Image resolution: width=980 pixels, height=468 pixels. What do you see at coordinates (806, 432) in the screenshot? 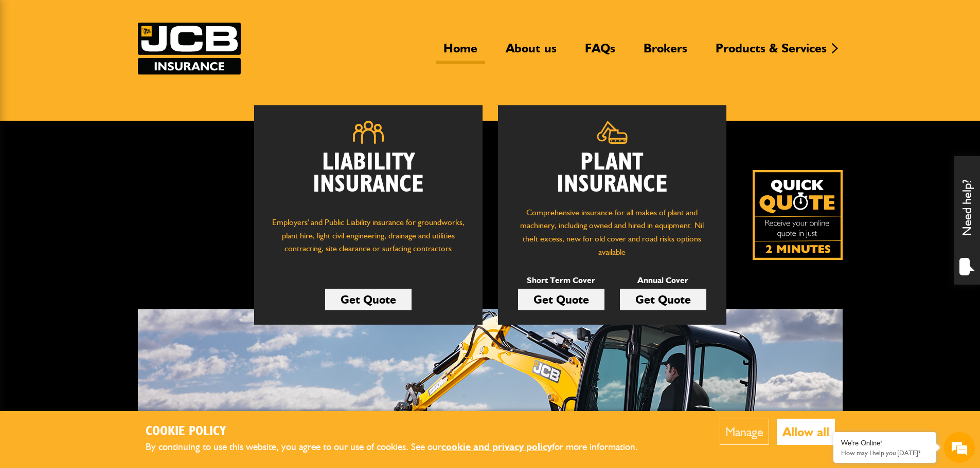
I see `button: Allow all` at bounding box center [806, 432].